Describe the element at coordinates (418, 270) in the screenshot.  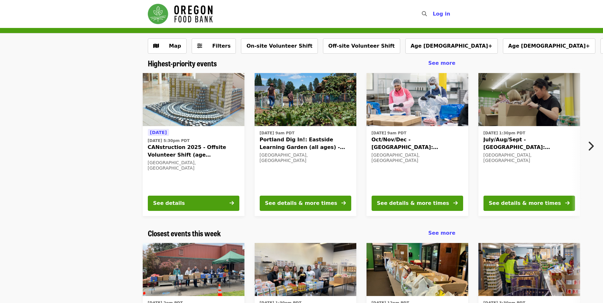
I see `img: Portland Open Bible - Partner Agency Support (16+) organized by Oregon Food Bank` at that location.